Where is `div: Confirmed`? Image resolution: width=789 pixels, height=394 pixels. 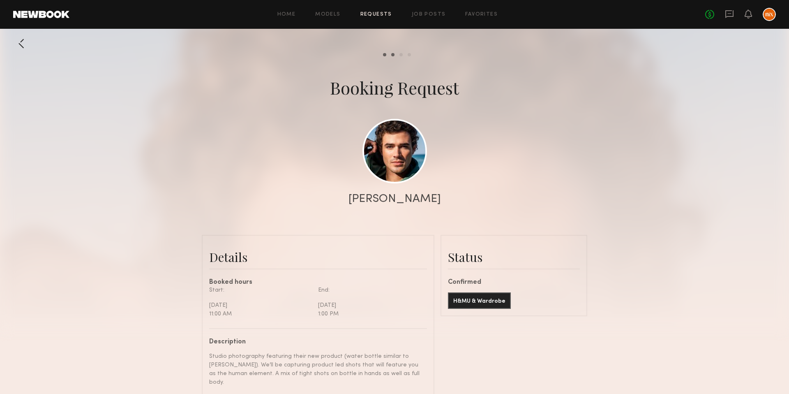 div: Confirmed is located at coordinates (514, 282).